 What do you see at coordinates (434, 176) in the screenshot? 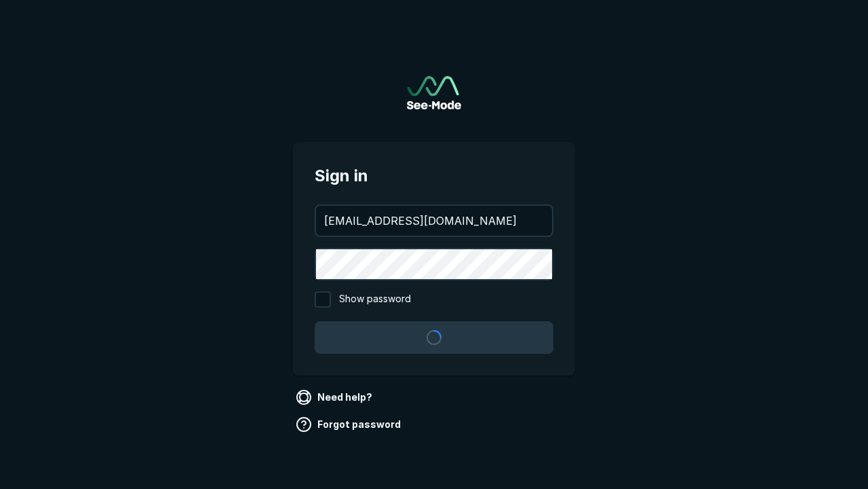
I see `span: Sign in` at bounding box center [434, 176].